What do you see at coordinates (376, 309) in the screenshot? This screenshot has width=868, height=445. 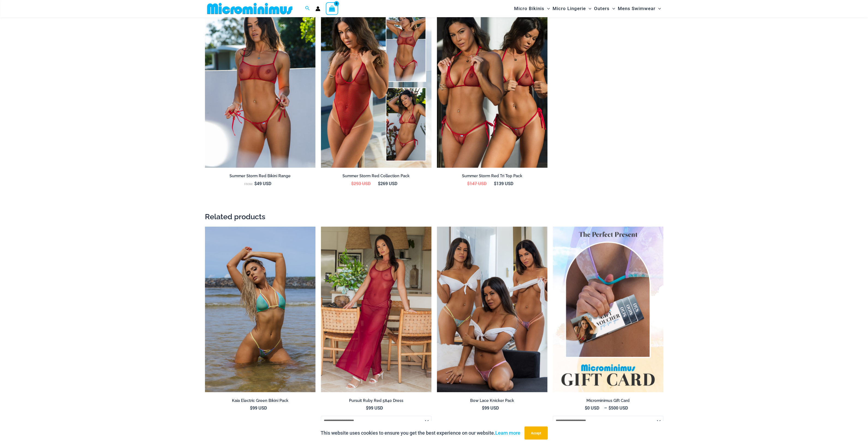 I see `a: Pursuit Ruby Red 5840 Dress 02Pursuit Ruby Red 5840 Dress 03Pursuit Ruby Red 5840 Dress 03` at bounding box center [376, 309].